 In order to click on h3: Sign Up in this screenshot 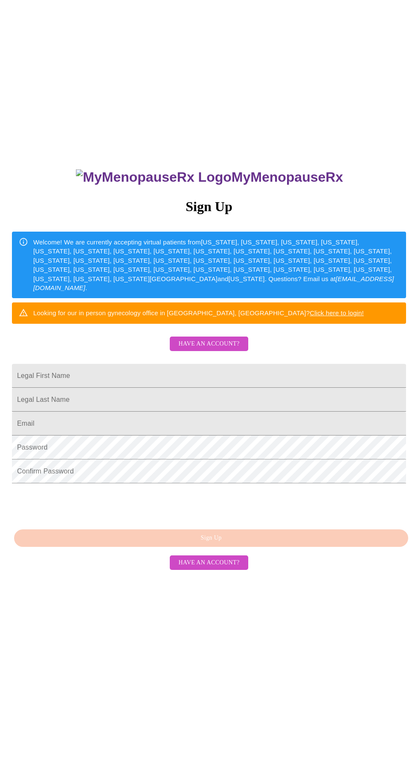, I will do `click(209, 207)`.